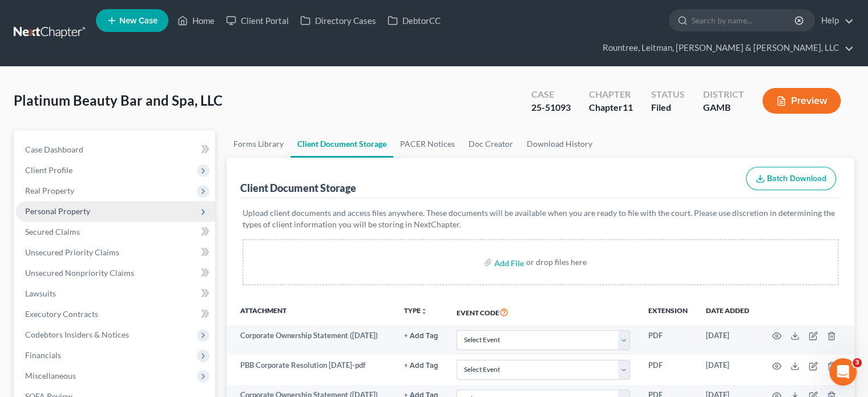  What do you see at coordinates (858, 362) in the screenshot?
I see `span: 3` at bounding box center [858, 362].